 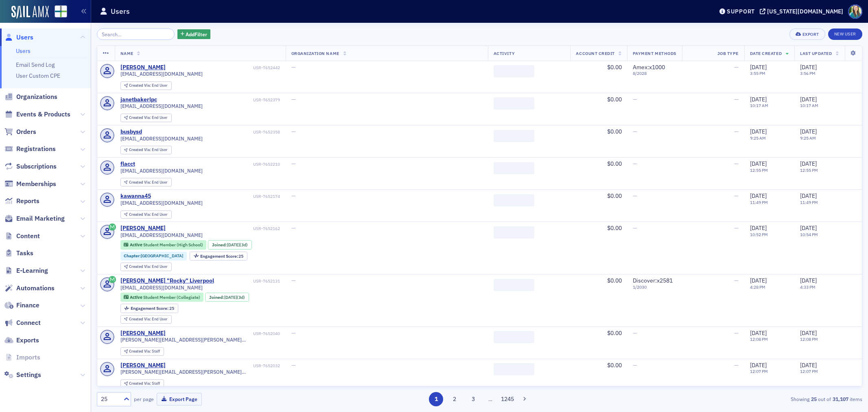 What do you see at coordinates (220, 245) in the screenshot?
I see `span: Joined :` at bounding box center [220, 245].